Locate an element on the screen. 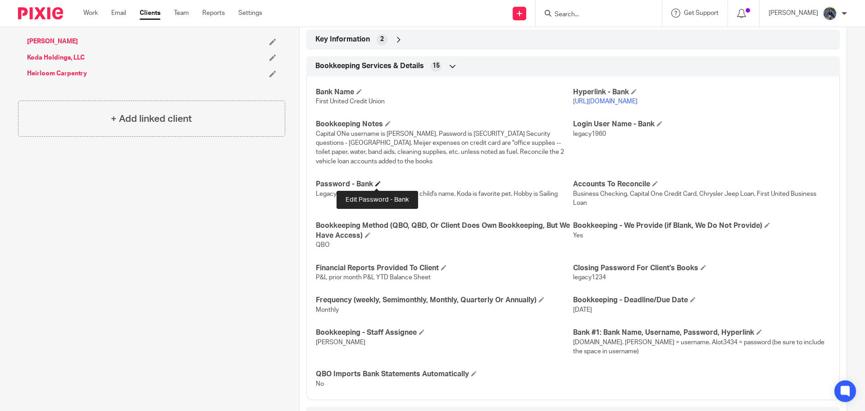  img: 20210918_184149%20(2).jpg is located at coordinates (830, 14).